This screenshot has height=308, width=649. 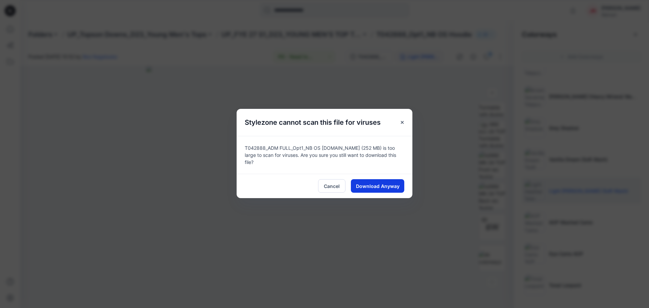 What do you see at coordinates (378, 186) in the screenshot?
I see `button: Download Anyway` at bounding box center [378, 186].